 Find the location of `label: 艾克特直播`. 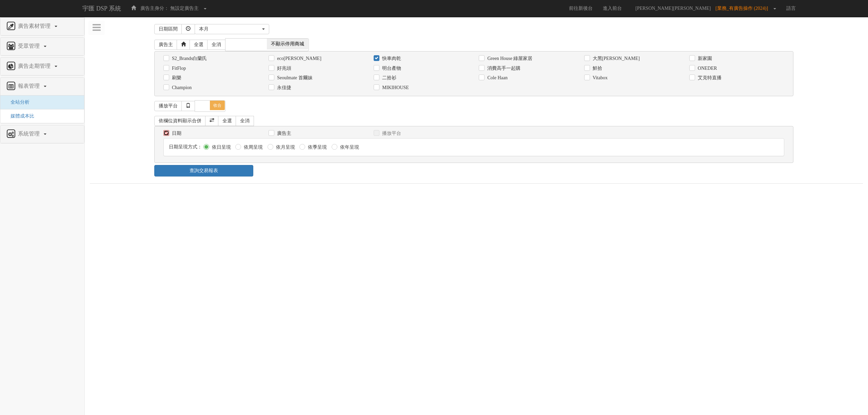

label: 艾克特直播 is located at coordinates (709, 78).